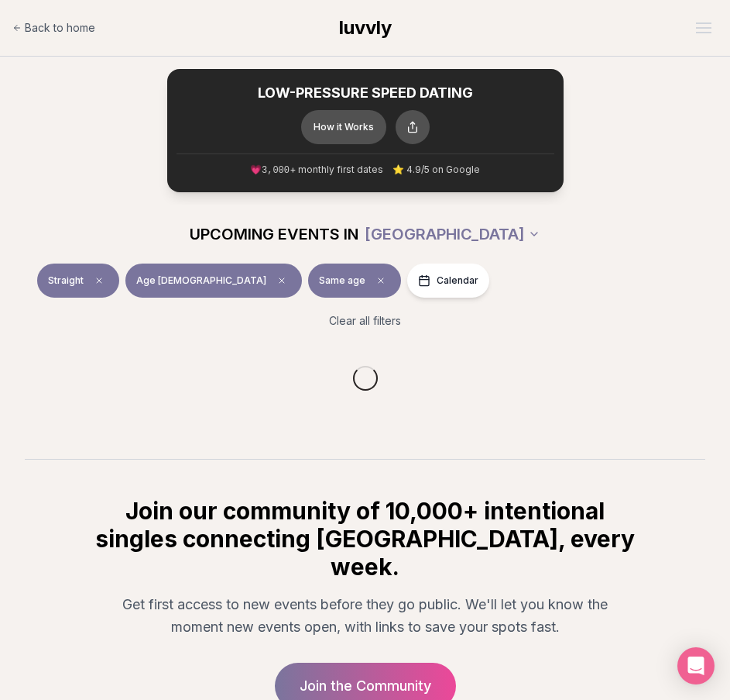 The width and height of the screenshot is (730, 700). Describe the element at coordinates (78, 280) in the screenshot. I see `button: StraightClear event type filter` at that location.